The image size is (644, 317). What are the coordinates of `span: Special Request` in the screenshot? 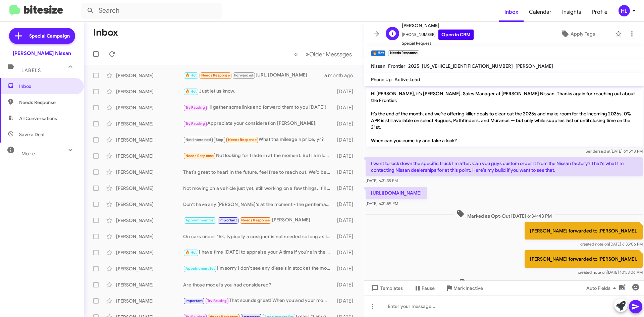 It's located at (438, 43).